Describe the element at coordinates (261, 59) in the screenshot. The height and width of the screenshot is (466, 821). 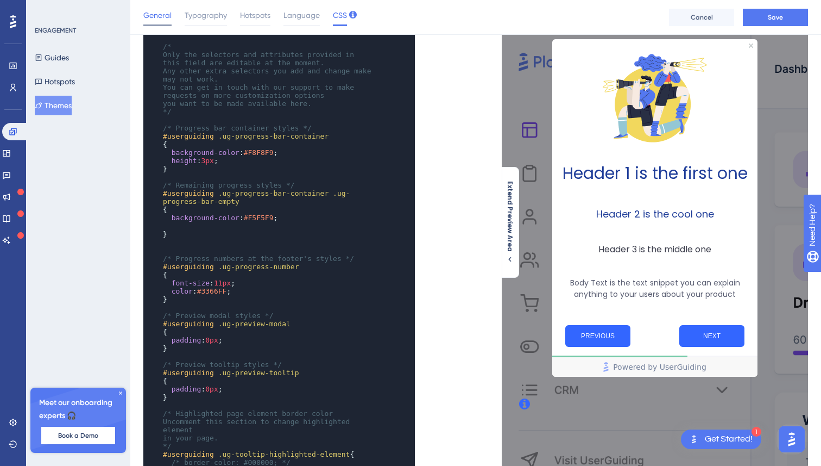
I see `span: Only the selectors and attributes provided in this field are editable at the moment.` at that location.